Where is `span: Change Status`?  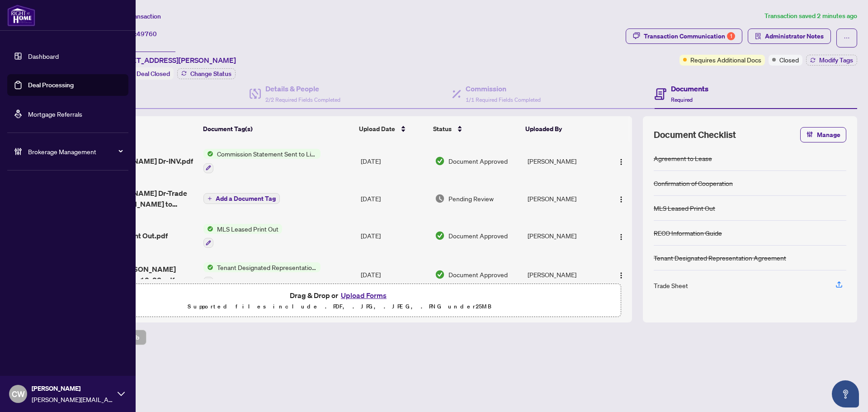
span: Change Status is located at coordinates (211, 74).